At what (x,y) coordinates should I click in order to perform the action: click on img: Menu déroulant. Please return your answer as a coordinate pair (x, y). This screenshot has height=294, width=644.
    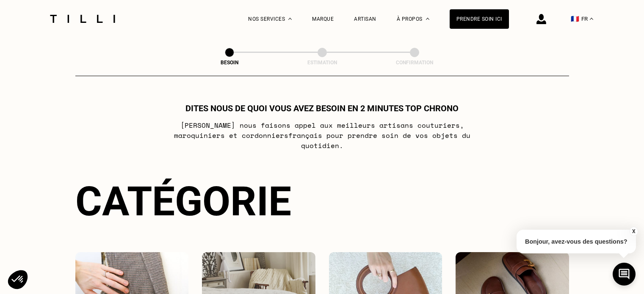
    Looking at the image, I should click on (290, 19).